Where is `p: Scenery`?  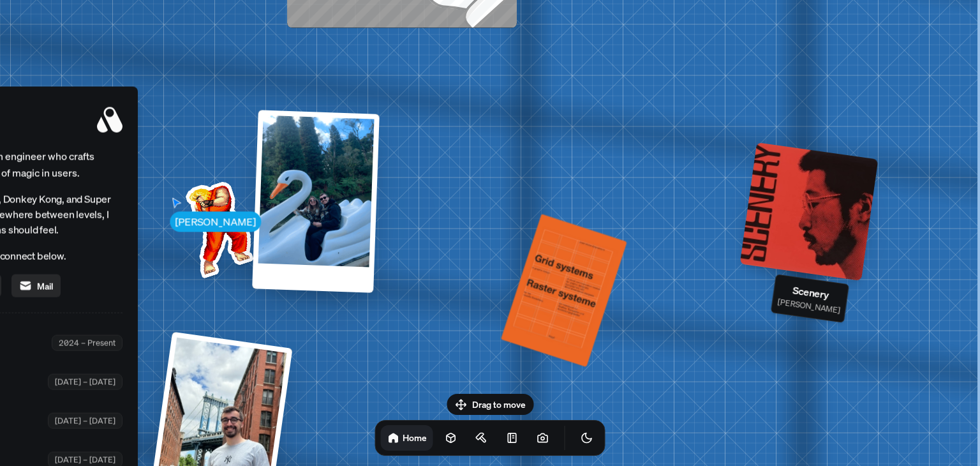
p: Scenery is located at coordinates (811, 292).